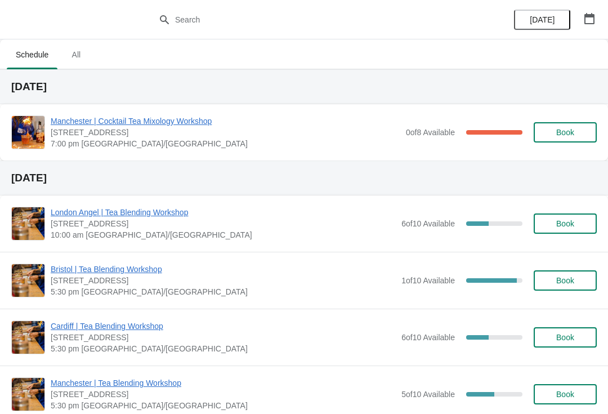 This screenshot has height=414, width=608. What do you see at coordinates (223, 383) in the screenshot?
I see `span: Manchester | Tea Blending Workshop` at bounding box center [223, 383].